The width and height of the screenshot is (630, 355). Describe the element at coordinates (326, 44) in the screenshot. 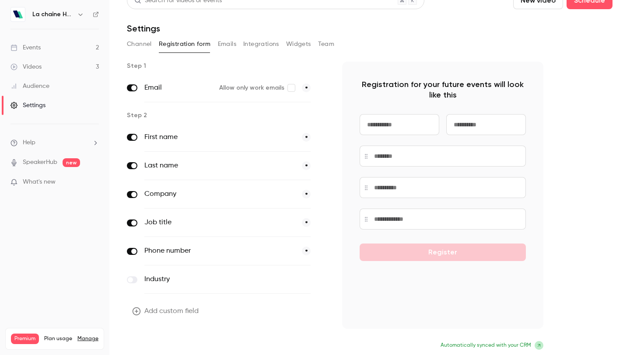

I see `button: Team` at that location.